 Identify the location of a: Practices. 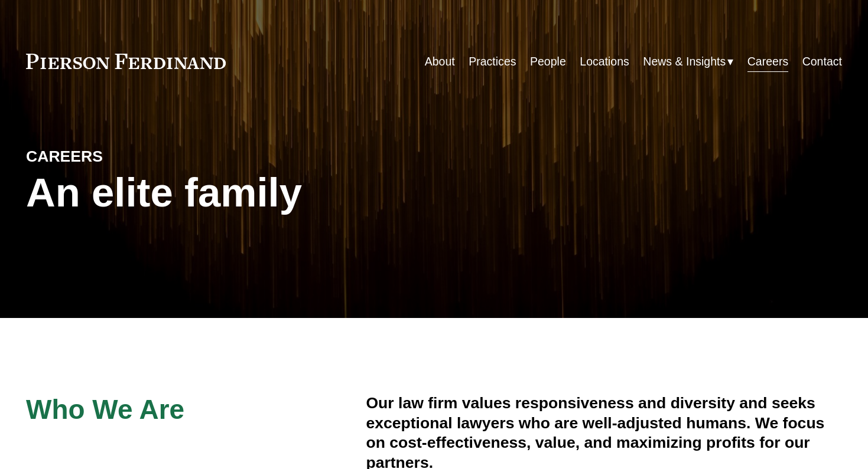
(492, 62).